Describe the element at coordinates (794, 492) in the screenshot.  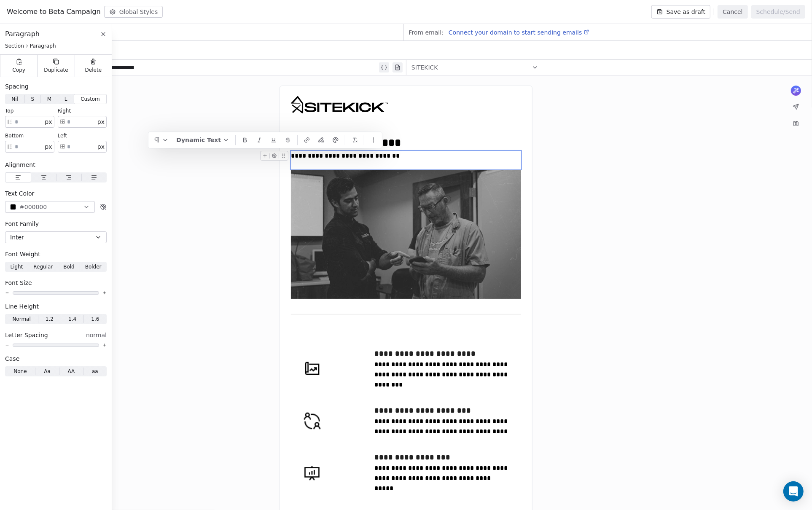
I see `div: Open Intercom Messenger` at that location.